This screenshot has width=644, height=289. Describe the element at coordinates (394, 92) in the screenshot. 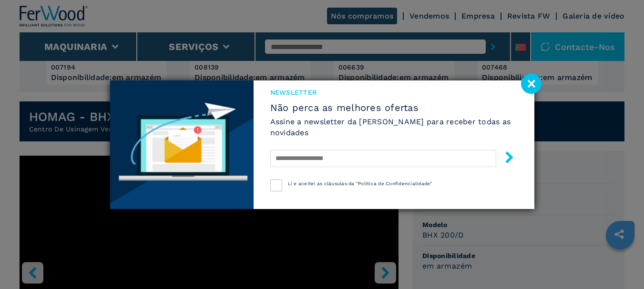

I see `span: Newsletter` at that location.